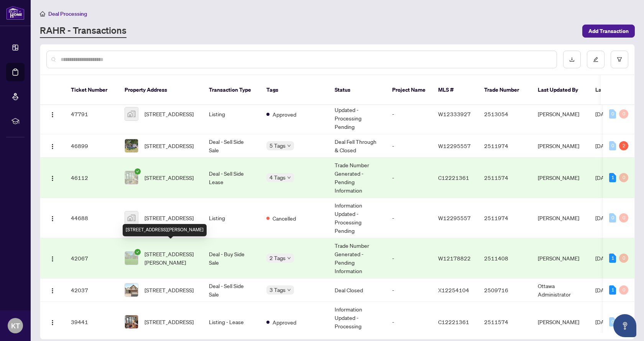 The image size is (644, 341). I want to click on span: W12295557, so click(454, 218).